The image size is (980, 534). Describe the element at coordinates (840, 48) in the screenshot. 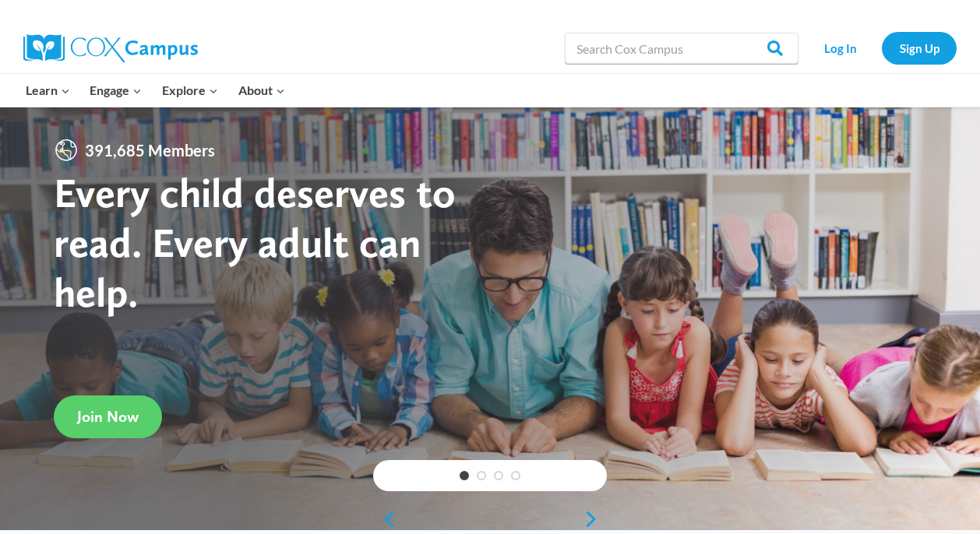

I see `a: Log In` at that location.